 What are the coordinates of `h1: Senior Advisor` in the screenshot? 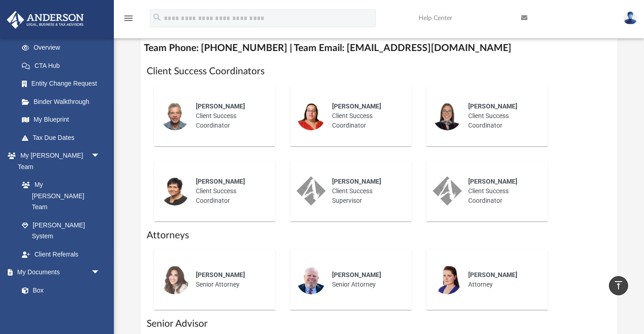 It's located at (379, 323).